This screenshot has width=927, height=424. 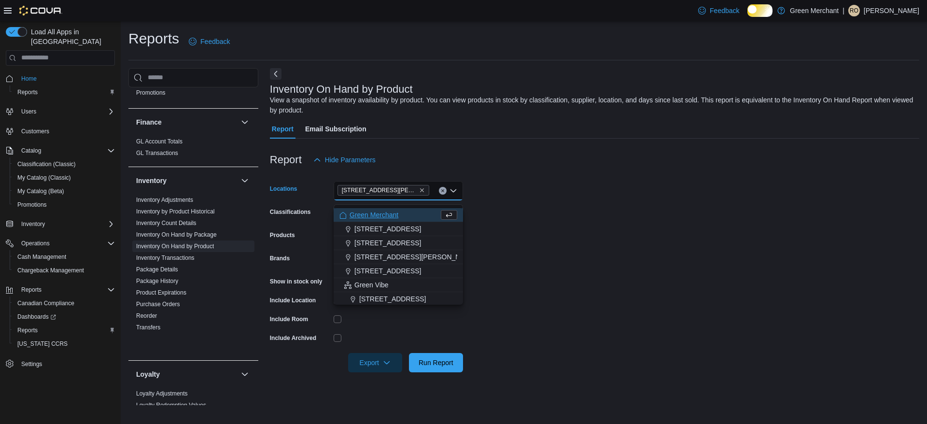 What do you see at coordinates (31, 151) in the screenshot?
I see `button: Catalog` at bounding box center [31, 151].